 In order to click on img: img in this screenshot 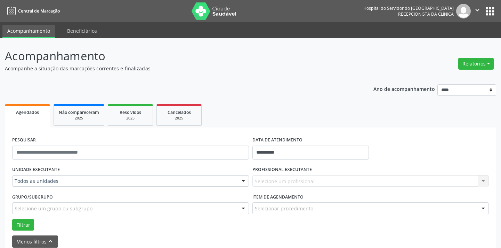, I will do `click(464, 11)`.